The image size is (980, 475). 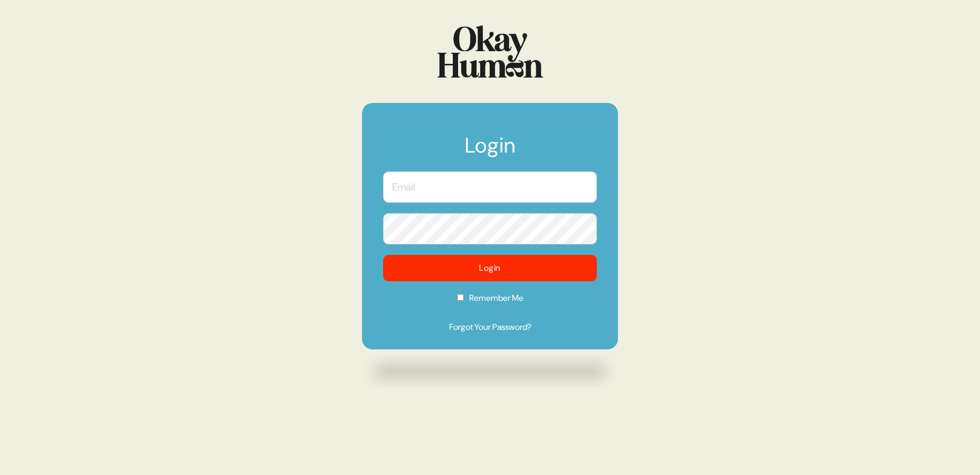 What do you see at coordinates (490, 327) in the screenshot?
I see `a: Forgot Your Password?` at bounding box center [490, 327].